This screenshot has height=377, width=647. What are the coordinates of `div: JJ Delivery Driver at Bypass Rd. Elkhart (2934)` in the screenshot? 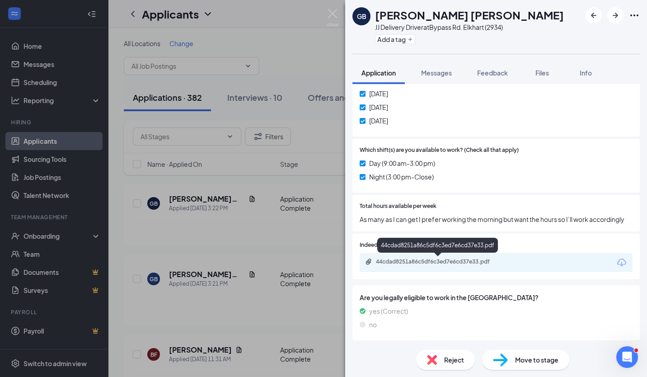 It's located at (469, 27).